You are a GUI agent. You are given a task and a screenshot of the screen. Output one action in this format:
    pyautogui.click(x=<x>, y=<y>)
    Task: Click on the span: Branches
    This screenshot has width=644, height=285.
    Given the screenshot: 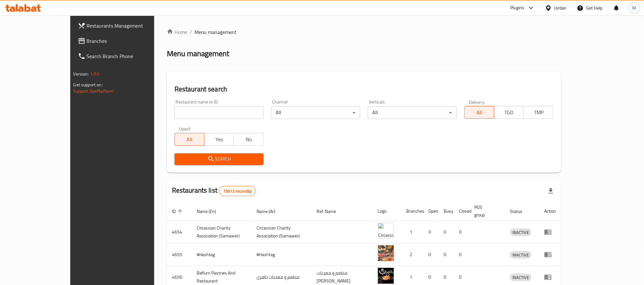 What is the action you would take?
    pyautogui.click(x=129, y=41)
    